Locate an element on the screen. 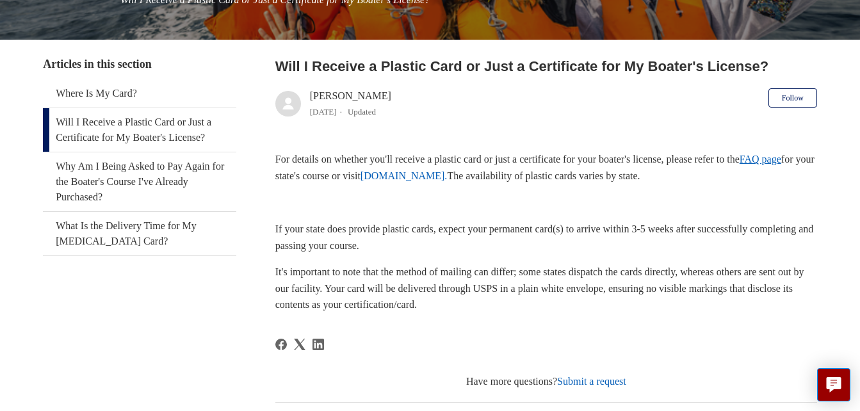 The height and width of the screenshot is (411, 860). a: Will I Receive a Plastic Card or Just a Certificate for My Boater's License? is located at coordinates (140, 130).